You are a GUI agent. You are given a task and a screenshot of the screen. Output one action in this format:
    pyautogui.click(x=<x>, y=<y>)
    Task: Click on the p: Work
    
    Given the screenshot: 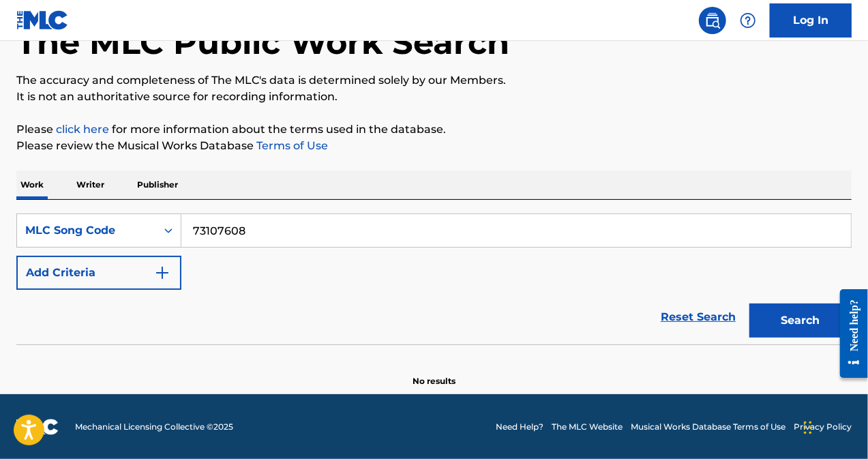 What is the action you would take?
    pyautogui.click(x=32, y=185)
    